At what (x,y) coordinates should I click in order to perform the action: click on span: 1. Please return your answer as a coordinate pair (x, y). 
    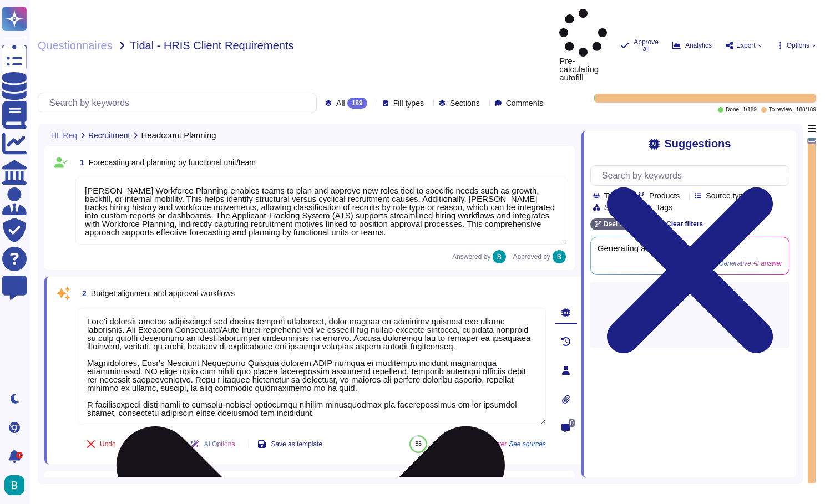
    Looking at the image, I should click on (80, 163).